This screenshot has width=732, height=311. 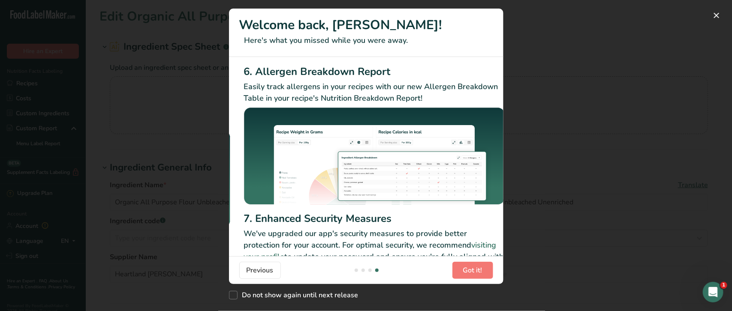 I want to click on img: Allergen Breakdown Report, so click(x=374, y=158).